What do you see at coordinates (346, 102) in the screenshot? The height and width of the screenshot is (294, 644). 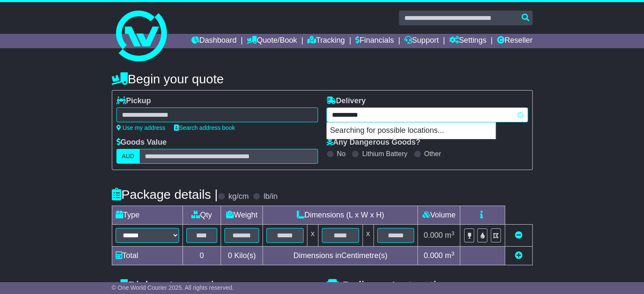 I see `label: Delivery` at bounding box center [346, 102].